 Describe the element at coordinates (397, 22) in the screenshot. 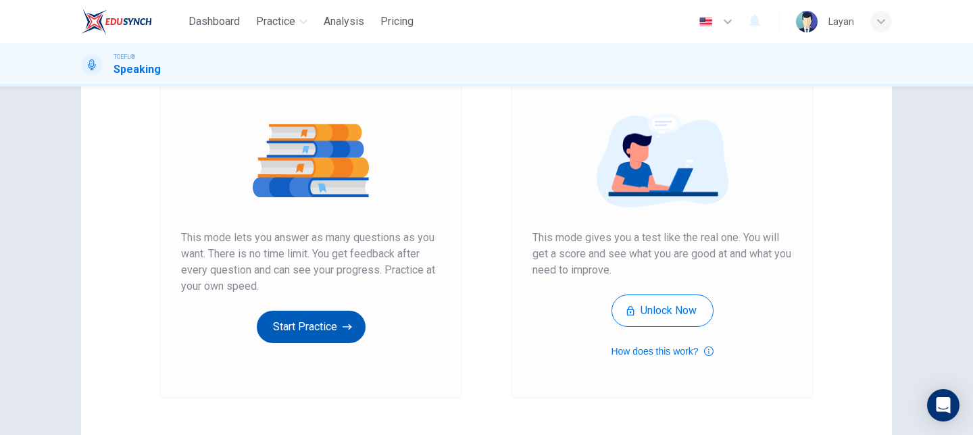

I see `span: Pricing` at that location.